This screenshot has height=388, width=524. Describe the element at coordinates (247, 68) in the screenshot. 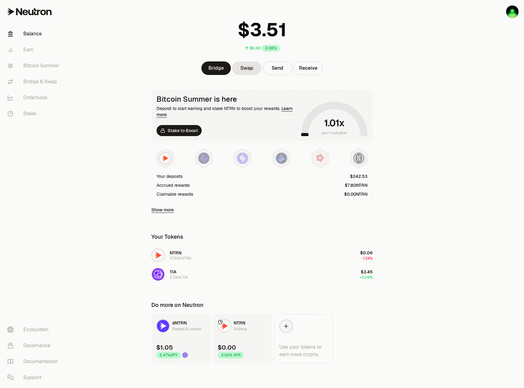

I see `a: Swap` at that location.